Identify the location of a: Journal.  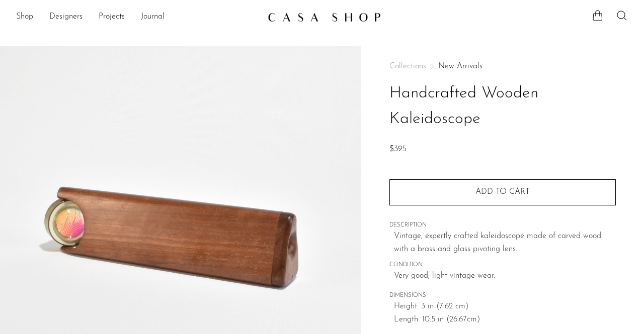
(153, 17).